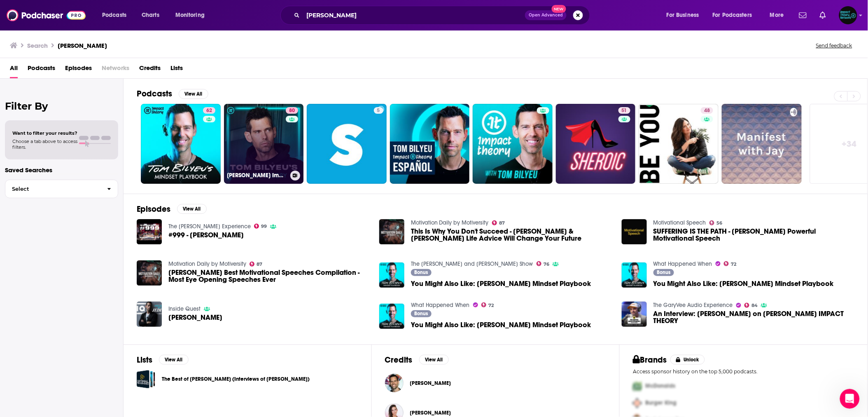  Describe the element at coordinates (660, 386) in the screenshot. I see `span: McDonalds` at that location.